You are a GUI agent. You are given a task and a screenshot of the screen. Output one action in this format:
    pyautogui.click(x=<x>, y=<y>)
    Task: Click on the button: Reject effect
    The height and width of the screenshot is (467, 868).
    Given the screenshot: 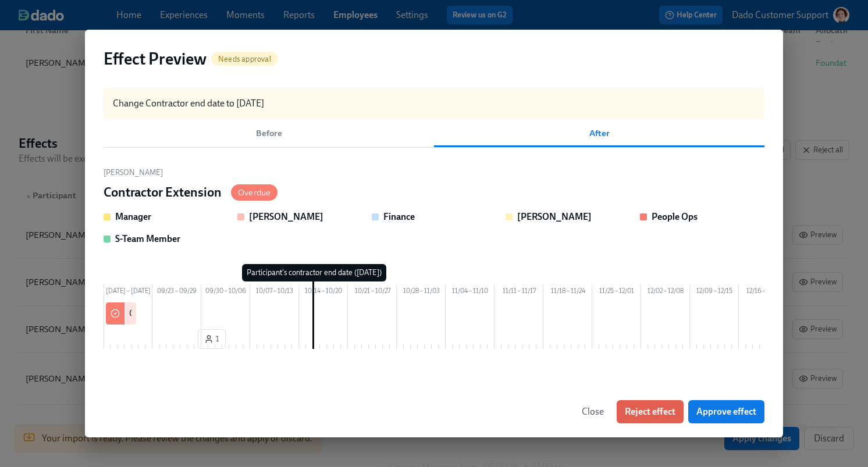 What is the action you would take?
    pyautogui.click(x=649, y=412)
    